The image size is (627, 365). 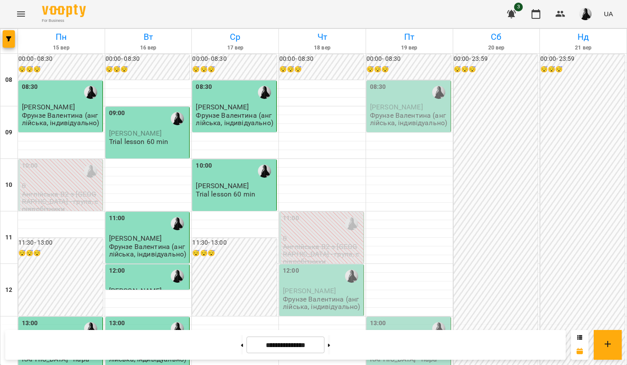 What do you see at coordinates (585, 14) in the screenshot?
I see `img: a8a45f5fed8cd6bfe970c81335813bd9.jpg` at bounding box center [585, 14].